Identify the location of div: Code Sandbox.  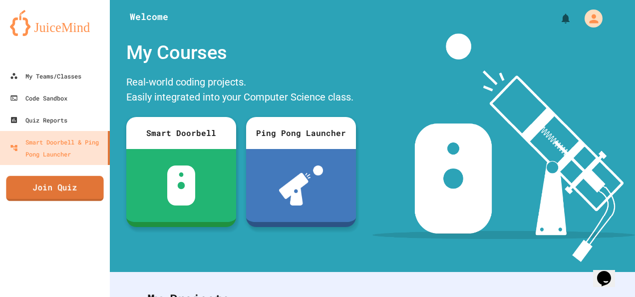
(38, 98).